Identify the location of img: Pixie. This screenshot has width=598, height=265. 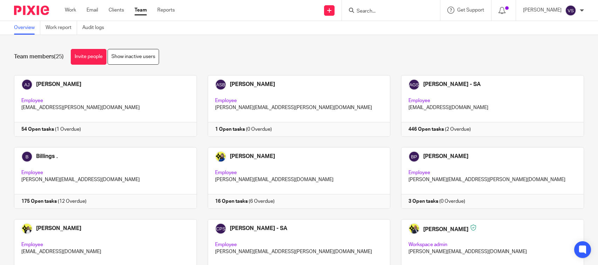
(32, 10).